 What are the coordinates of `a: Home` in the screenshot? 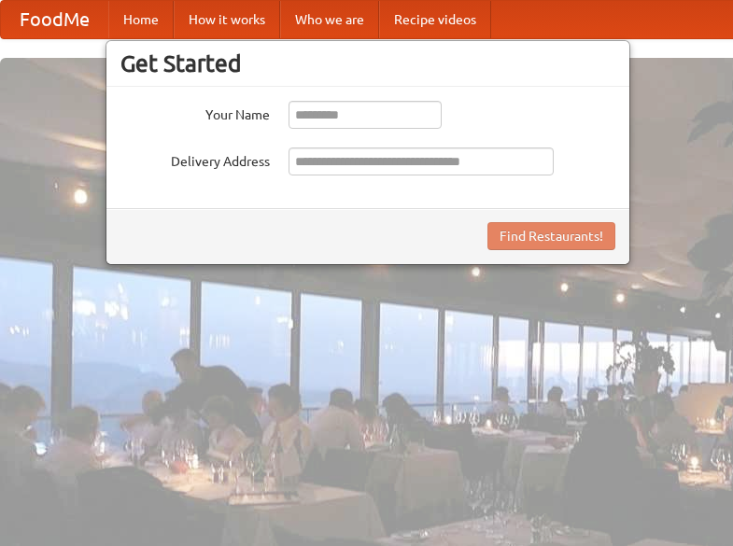 It's located at (141, 20).